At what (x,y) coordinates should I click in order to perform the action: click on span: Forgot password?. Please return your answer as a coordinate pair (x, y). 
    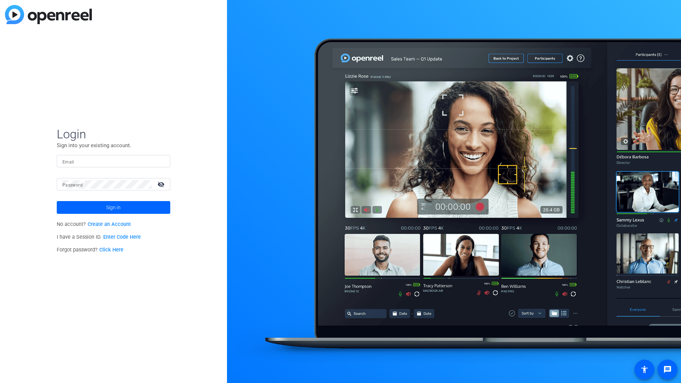
    Looking at the image, I should click on (90, 250).